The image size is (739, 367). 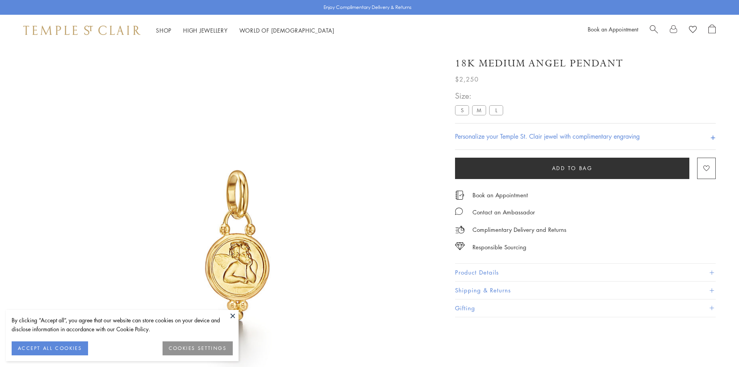 I want to click on button: ACCEPT ALL COOKIES, so click(x=50, y=348).